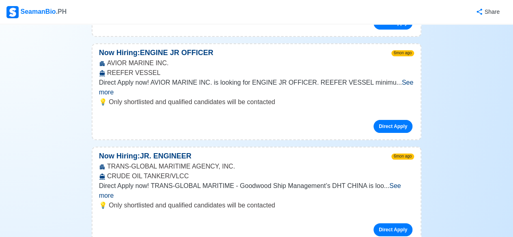  Describe the element at coordinates (13, 12) in the screenshot. I see `img: Logo` at that location.